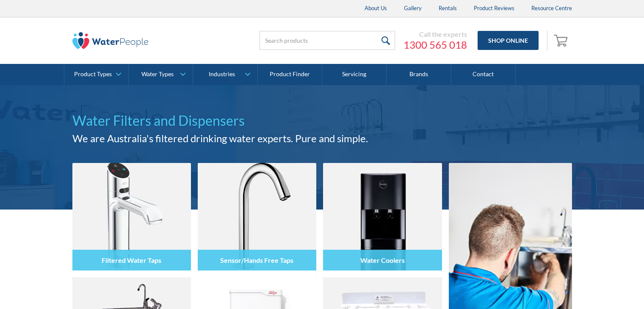 This screenshot has width=644, height=309. Describe the element at coordinates (160, 74) in the screenshot. I see `a: Water Types` at that location.